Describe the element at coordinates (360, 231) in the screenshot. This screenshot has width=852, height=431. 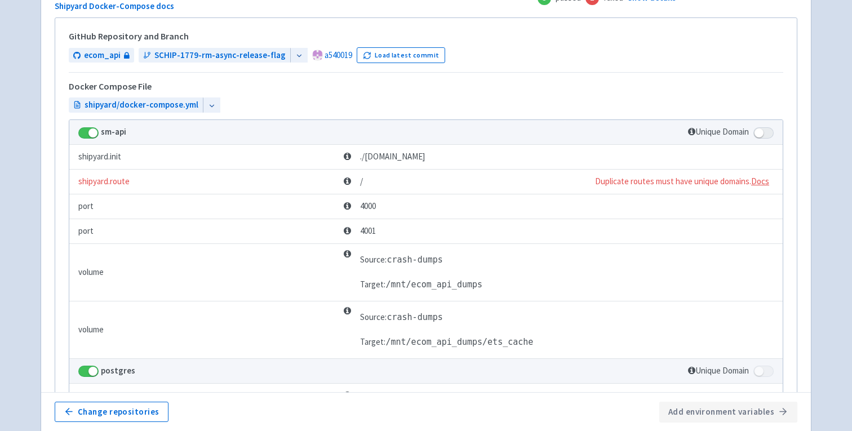
I see `span: 4001` at that location.